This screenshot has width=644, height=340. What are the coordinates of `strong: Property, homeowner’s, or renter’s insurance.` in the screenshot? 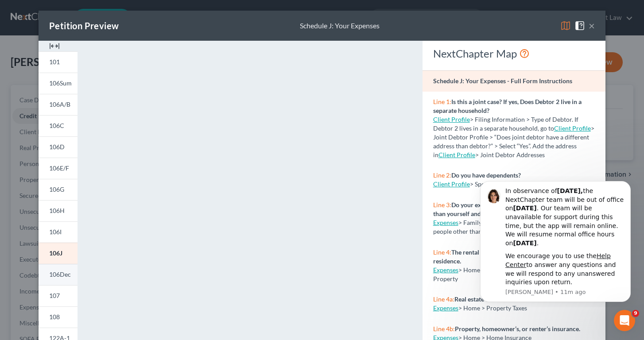 It's located at (517, 329).